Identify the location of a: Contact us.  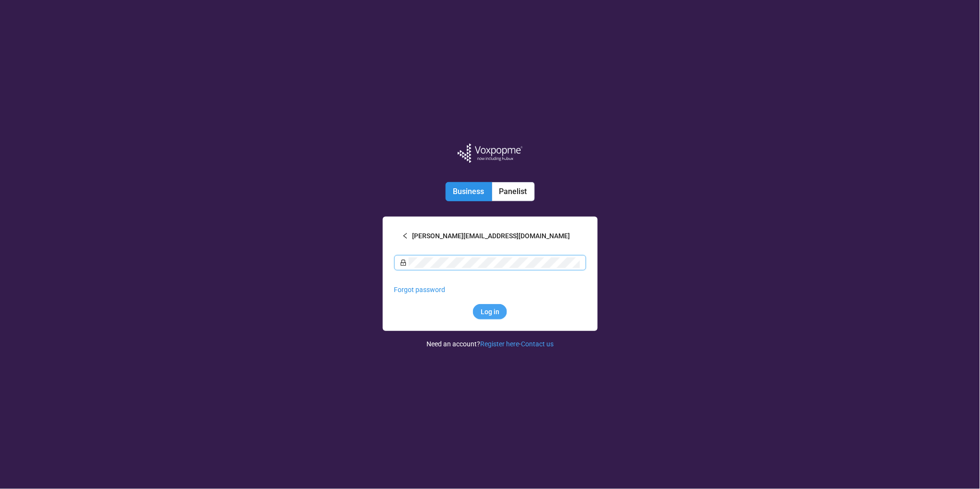
(538, 344).